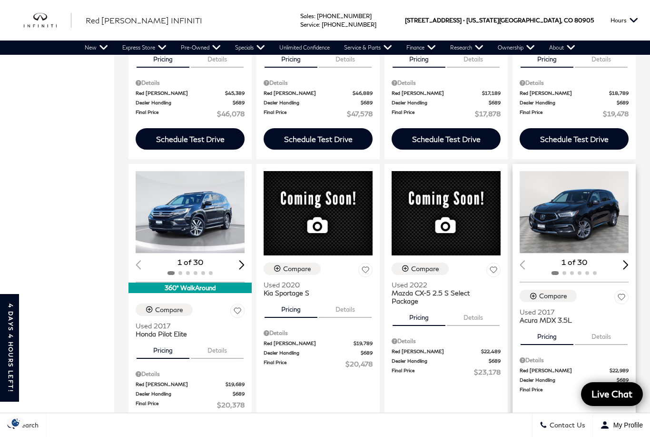 This screenshot has width=650, height=437. I want to click on a: Research, so click(467, 48).